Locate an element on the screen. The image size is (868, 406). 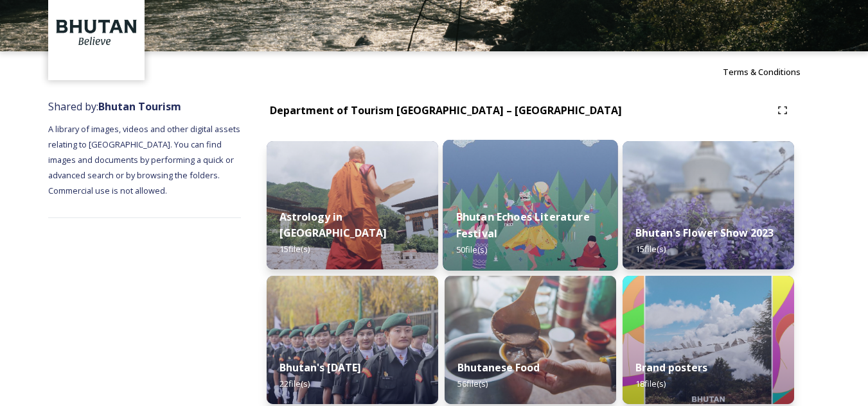
strong: Bhutan Echoes Literature Festival is located at coordinates (523, 226).